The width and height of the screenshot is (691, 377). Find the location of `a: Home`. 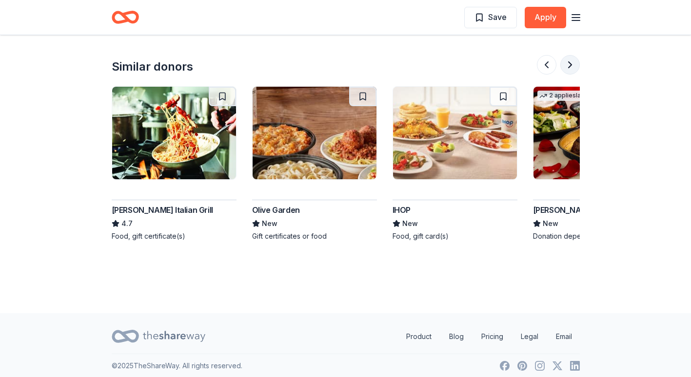

a: Home is located at coordinates (125, 17).